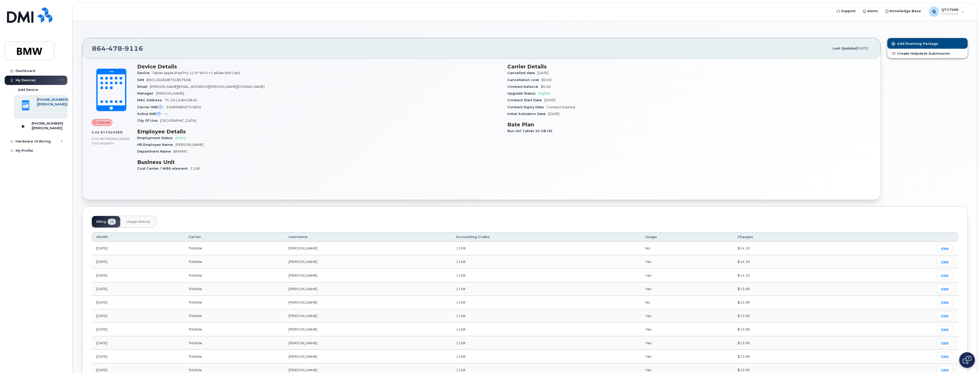 The image size is (980, 373). What do you see at coordinates (181, 151) in the screenshot?
I see `span: BMWMC` at bounding box center [181, 151].